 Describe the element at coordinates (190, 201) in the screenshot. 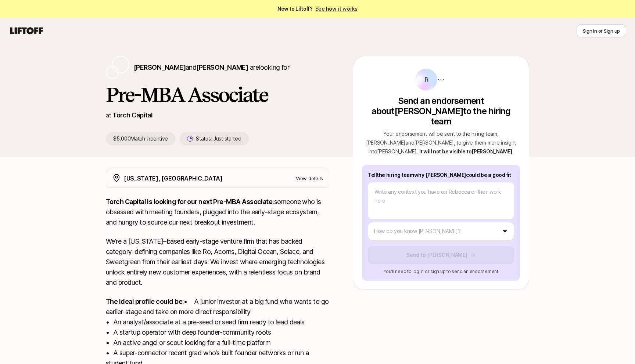

I see `strong: Torch Capital is looking for our next Pre-MBA Associate:` at that location.